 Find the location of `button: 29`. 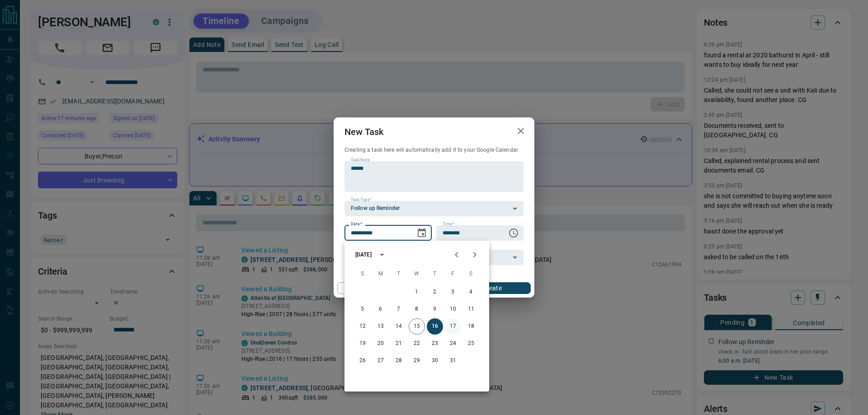

button: 29 is located at coordinates (417, 361).